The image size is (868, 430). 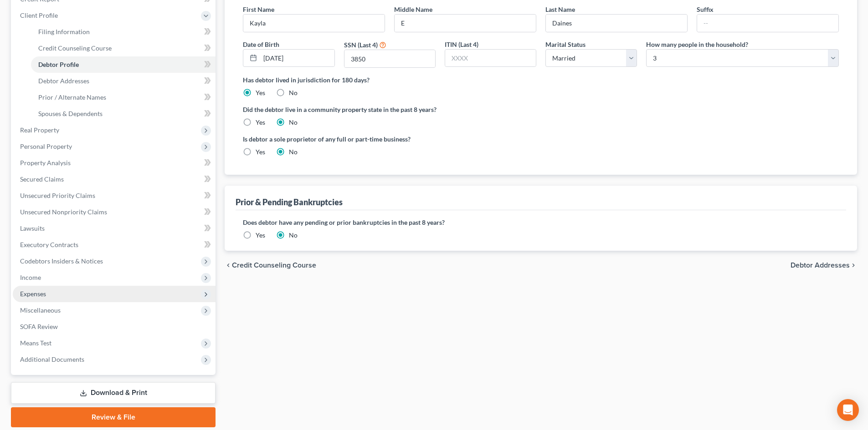 What do you see at coordinates (114, 245) in the screenshot?
I see `a: Executory Contracts` at bounding box center [114, 245].